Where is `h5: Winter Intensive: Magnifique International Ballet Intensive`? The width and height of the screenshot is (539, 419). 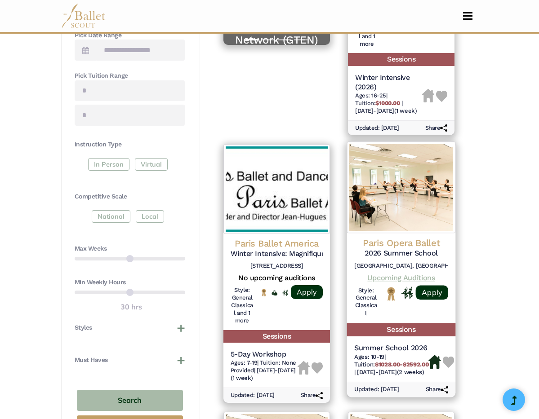 h5: Winter Intensive: Magnifique International Ballet Intensive is located at coordinates (276, 254).